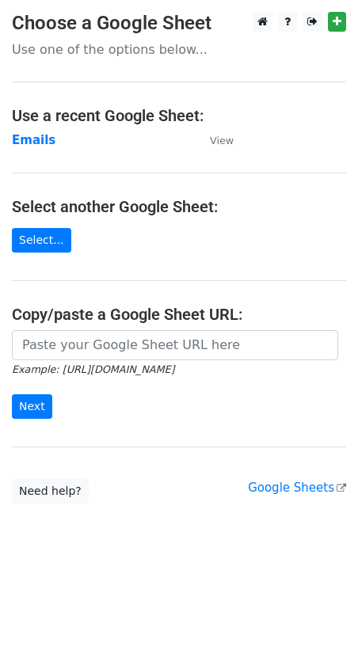 This screenshot has height=669, width=358. What do you see at coordinates (175, 345) in the screenshot?
I see `input: Paste your Google Sheet URL here` at bounding box center [175, 345].